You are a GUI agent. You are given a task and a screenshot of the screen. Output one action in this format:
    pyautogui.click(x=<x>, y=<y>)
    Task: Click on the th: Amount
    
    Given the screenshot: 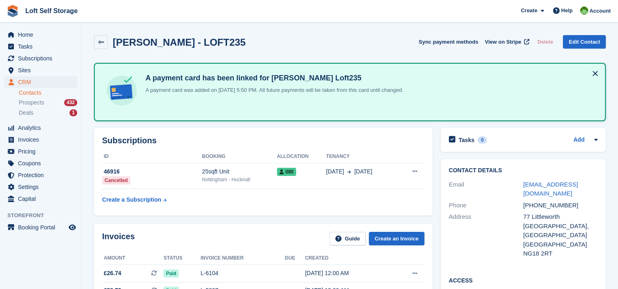 What is the action you would take?
    pyautogui.click(x=133, y=259)
    